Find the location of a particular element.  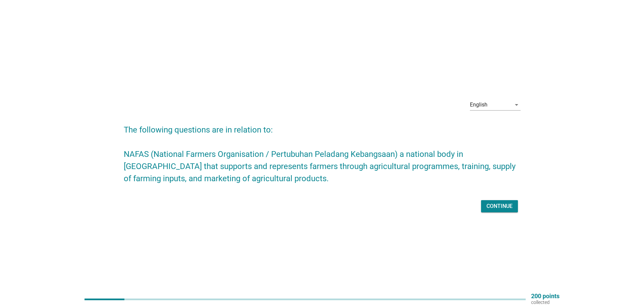

button: Continue is located at coordinates (500, 206).